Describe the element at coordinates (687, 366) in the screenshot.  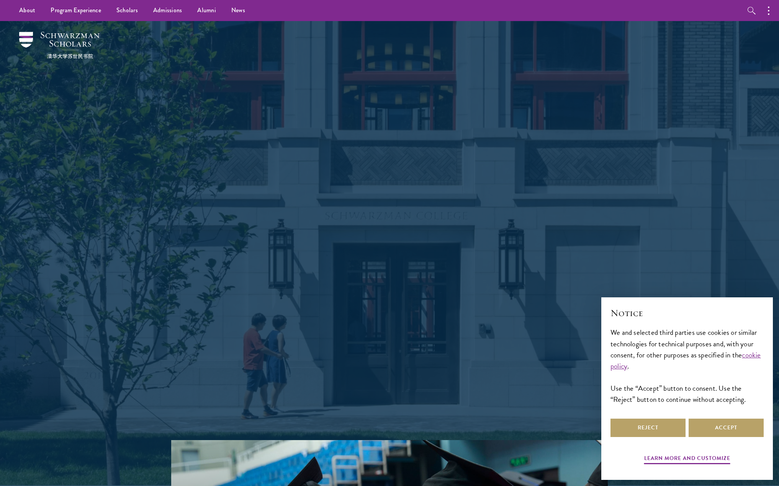
I see `div: We and selected third parties use cookies or similar technologies for technical purposes and, wit...` at that location.